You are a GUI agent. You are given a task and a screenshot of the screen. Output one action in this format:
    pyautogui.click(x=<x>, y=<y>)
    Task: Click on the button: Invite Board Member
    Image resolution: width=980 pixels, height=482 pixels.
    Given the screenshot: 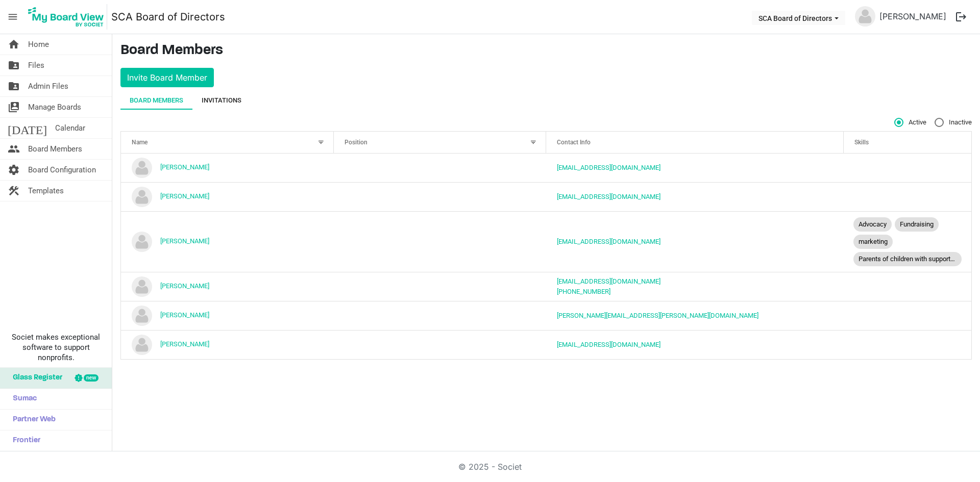 What is the action you would take?
    pyautogui.click(x=167, y=78)
    